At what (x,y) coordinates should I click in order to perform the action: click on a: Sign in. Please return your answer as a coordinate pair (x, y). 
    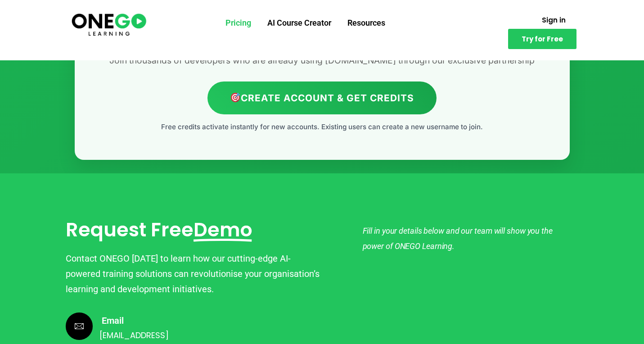
    Looking at the image, I should click on (553, 20).